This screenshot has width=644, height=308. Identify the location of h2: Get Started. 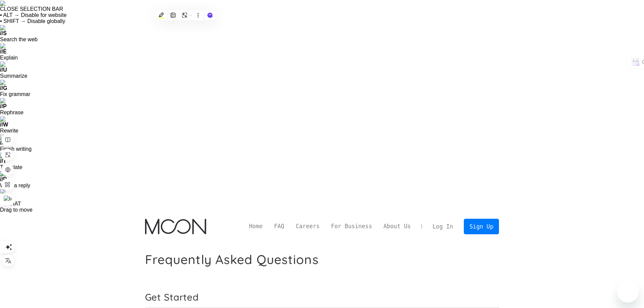
(322, 297).